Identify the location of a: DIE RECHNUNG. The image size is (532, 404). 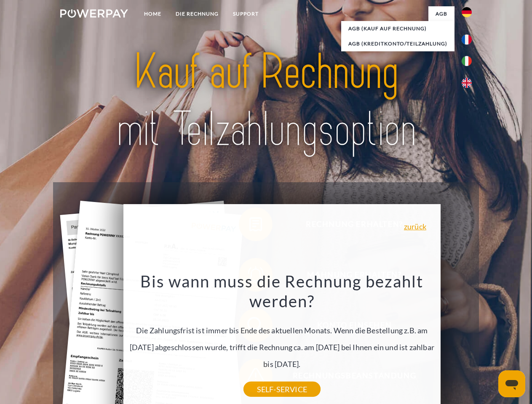
(197, 14).